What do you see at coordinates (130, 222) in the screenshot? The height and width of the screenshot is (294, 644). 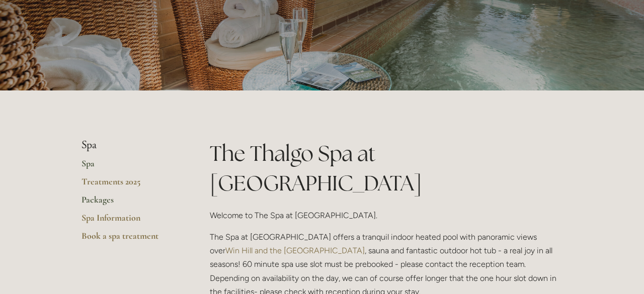 I see `a: Spa Information` at bounding box center [130, 222].